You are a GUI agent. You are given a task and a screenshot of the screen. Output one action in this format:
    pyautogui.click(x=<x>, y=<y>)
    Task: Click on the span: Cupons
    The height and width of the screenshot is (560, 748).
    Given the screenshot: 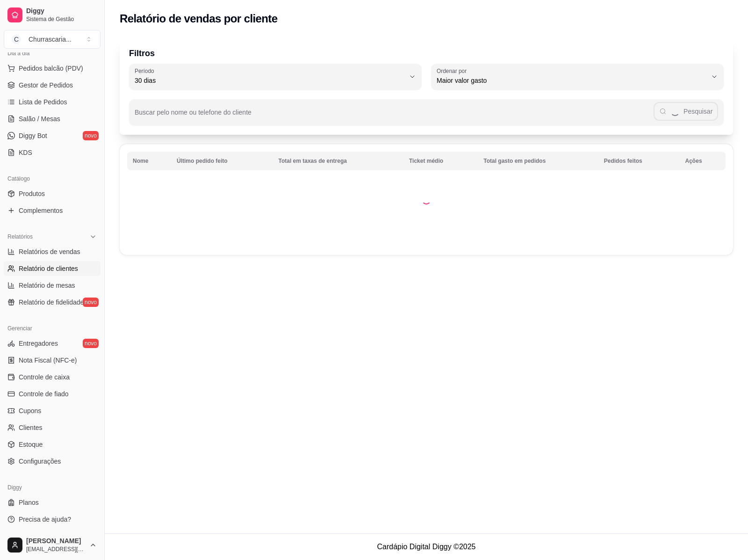 What is the action you would take?
    pyautogui.click(x=30, y=411)
    